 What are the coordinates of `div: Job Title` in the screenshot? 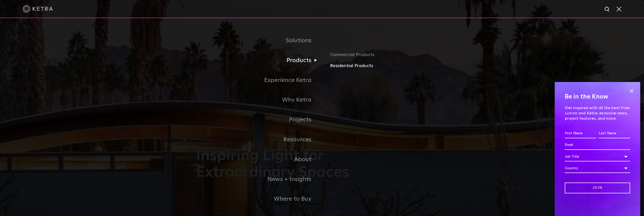 It's located at (598, 156).